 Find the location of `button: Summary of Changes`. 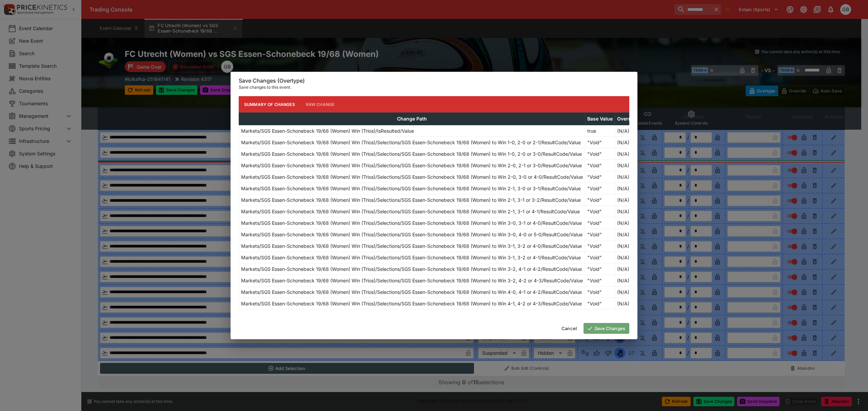

button: Summary of Changes is located at coordinates (270, 104).